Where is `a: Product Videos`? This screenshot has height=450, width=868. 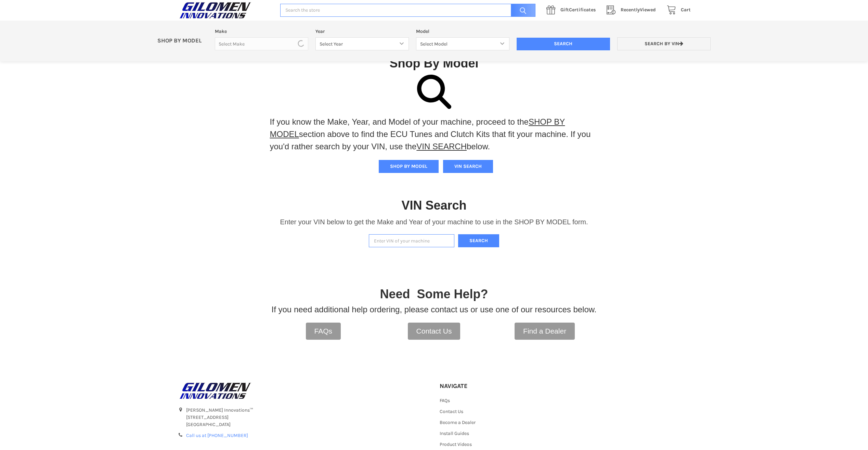
a: Product Videos is located at coordinates (456, 444).